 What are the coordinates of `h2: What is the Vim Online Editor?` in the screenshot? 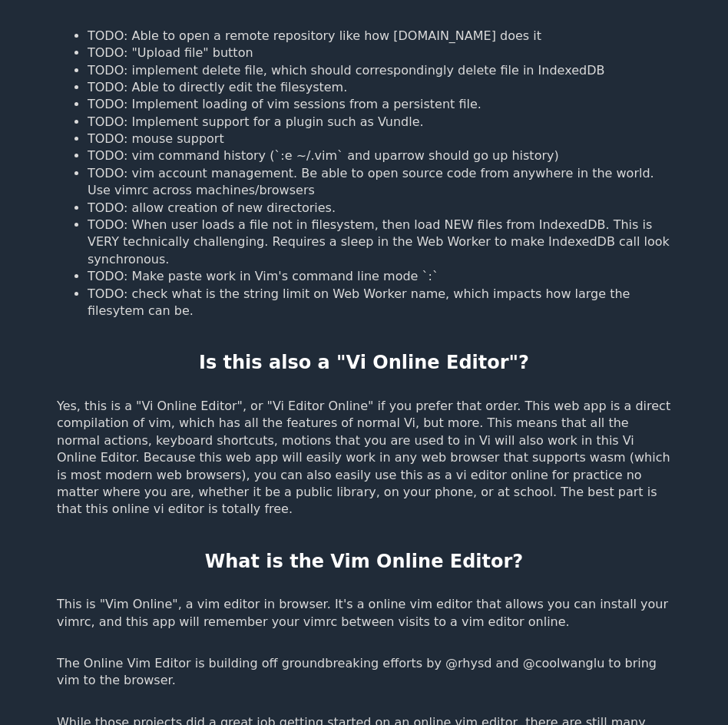 It's located at (364, 562).